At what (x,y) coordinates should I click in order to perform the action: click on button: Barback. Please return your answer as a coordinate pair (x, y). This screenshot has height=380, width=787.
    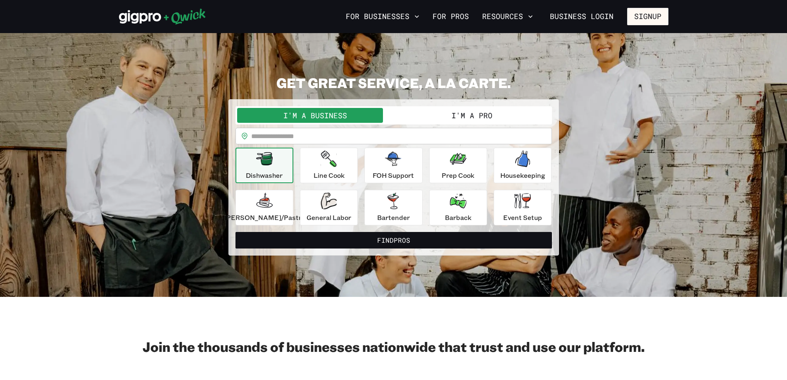
    Looking at the image, I should click on (458, 208).